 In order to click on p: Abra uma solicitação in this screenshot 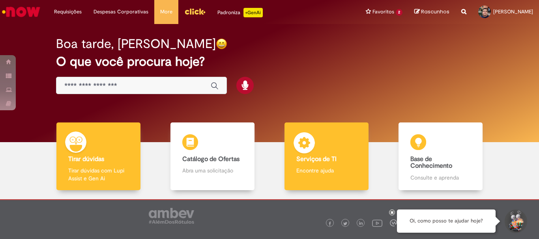, I will do `click(212, 171)`.